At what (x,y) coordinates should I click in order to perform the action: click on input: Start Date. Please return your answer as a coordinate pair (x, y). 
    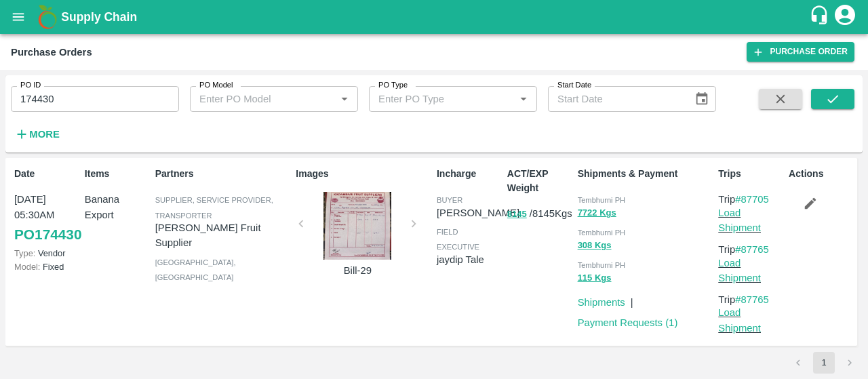
    Looking at the image, I should click on (616, 99).